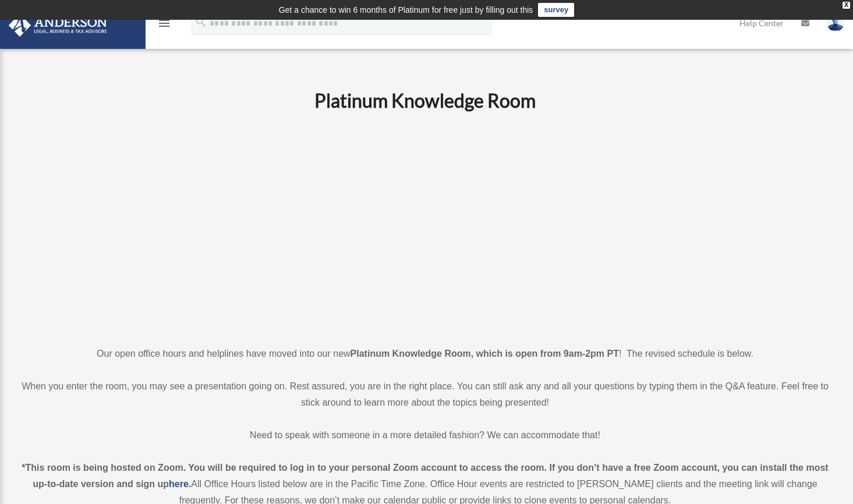  What do you see at coordinates (485, 354) in the screenshot?
I see `strong: Platinum Knowledge Room, which is open from 9am-2pm PT` at bounding box center [485, 354].